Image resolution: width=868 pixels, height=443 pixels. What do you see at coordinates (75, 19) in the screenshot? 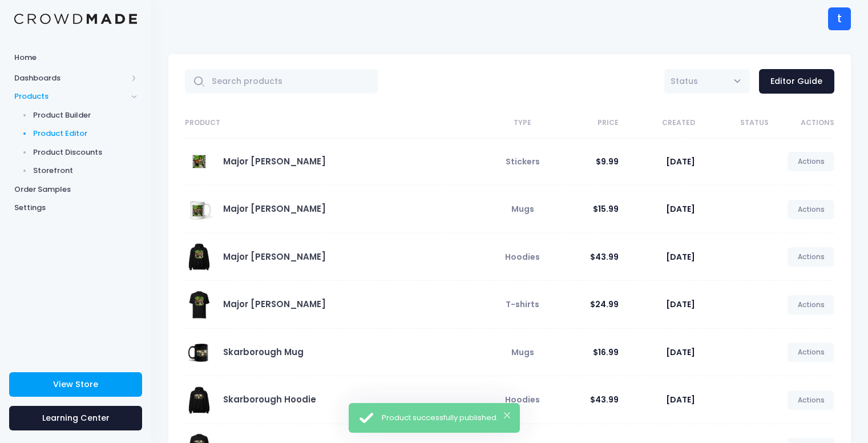
I see `img: Logo` at bounding box center [75, 19].